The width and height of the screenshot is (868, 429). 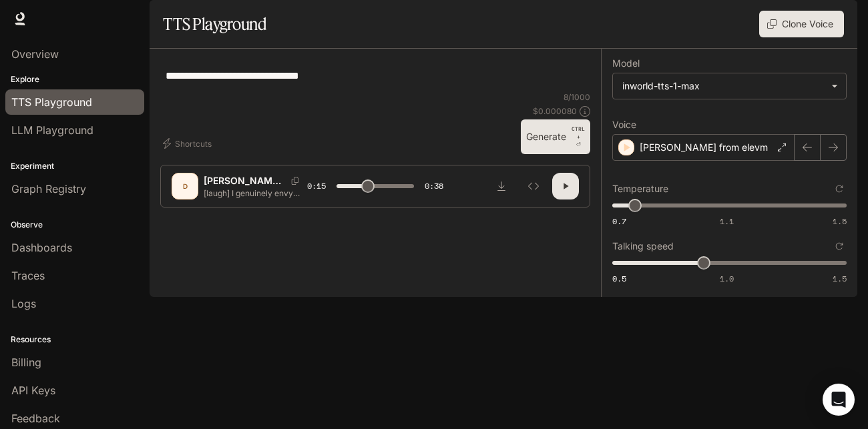 What do you see at coordinates (576, 96) in the screenshot?
I see `p: 8 / 1000` at bounding box center [576, 96].